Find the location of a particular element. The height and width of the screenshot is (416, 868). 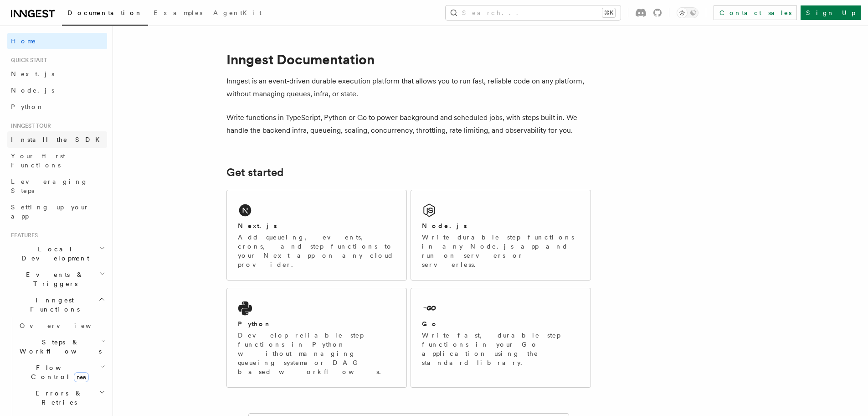

a: Sign Up is located at coordinates (831, 13).